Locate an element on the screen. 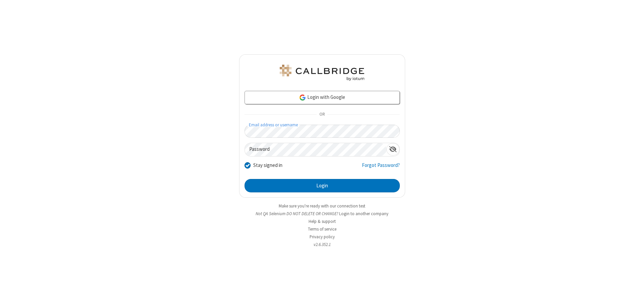 The width and height of the screenshot is (644, 307). button: Login is located at coordinates (322, 186).